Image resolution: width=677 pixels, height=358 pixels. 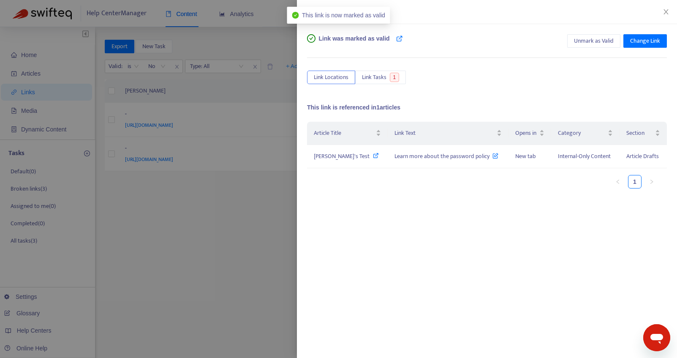 I want to click on span: Article Drafts, so click(x=642, y=156).